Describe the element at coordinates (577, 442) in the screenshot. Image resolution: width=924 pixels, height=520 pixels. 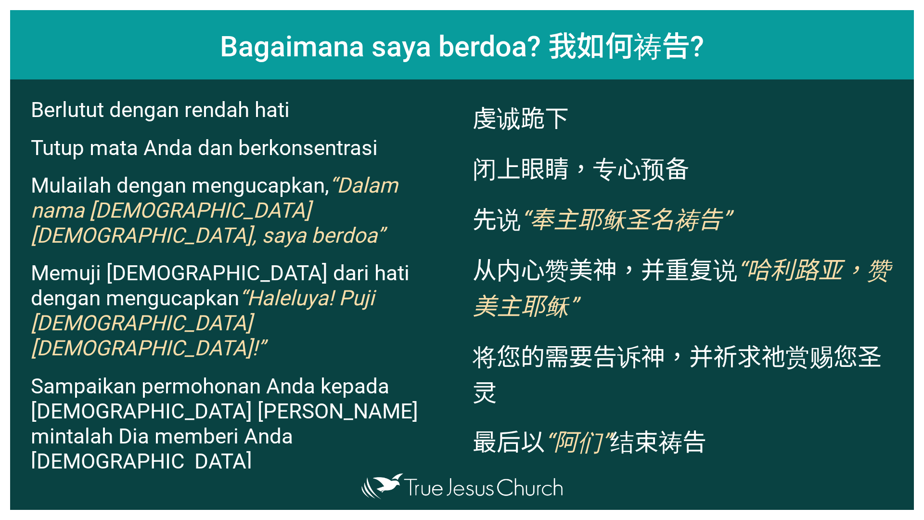
I see `em: “阿们”` at that location.